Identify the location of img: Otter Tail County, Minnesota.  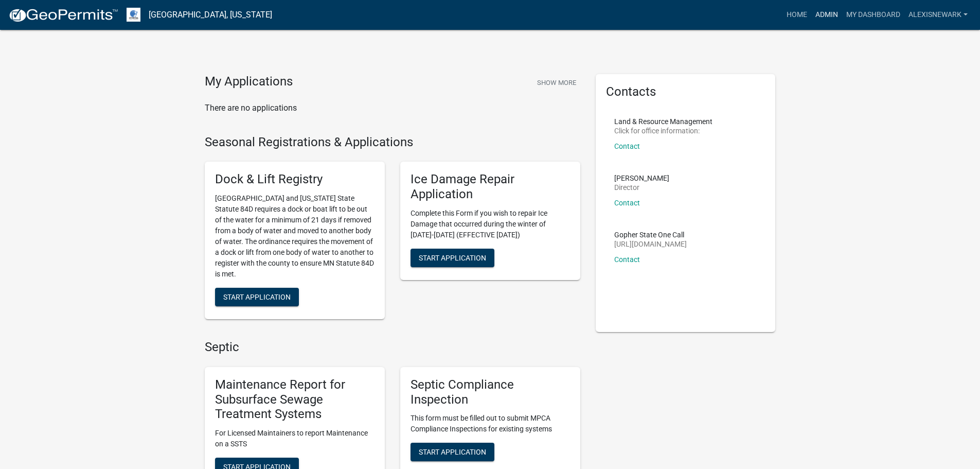
(133, 14).